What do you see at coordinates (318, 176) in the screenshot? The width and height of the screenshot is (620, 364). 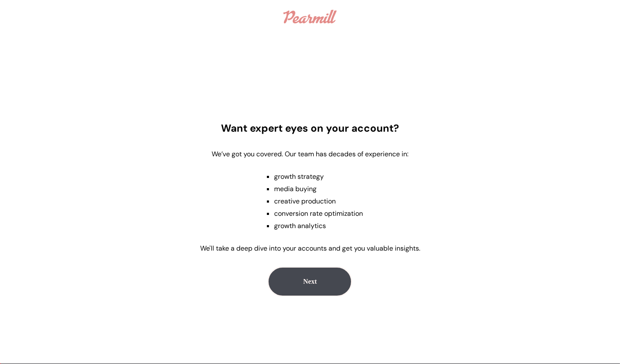 I see `li: growth strategy` at bounding box center [318, 176].